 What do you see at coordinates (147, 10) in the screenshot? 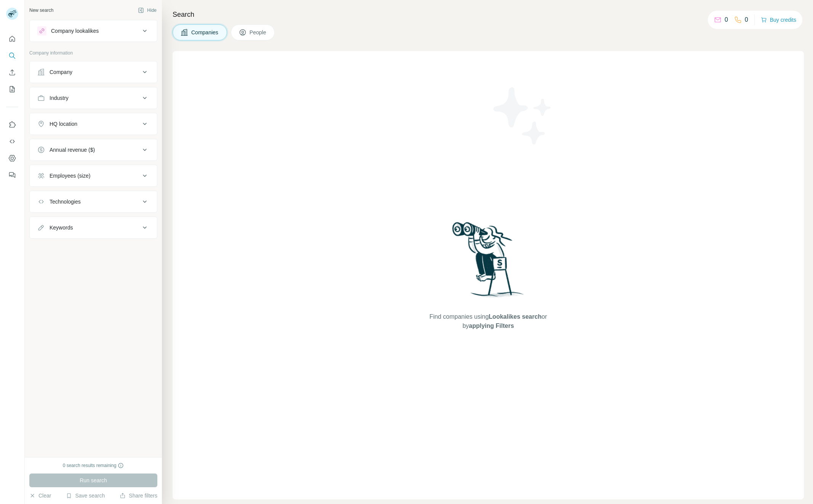
I see `button: Hide` at bounding box center [147, 10].